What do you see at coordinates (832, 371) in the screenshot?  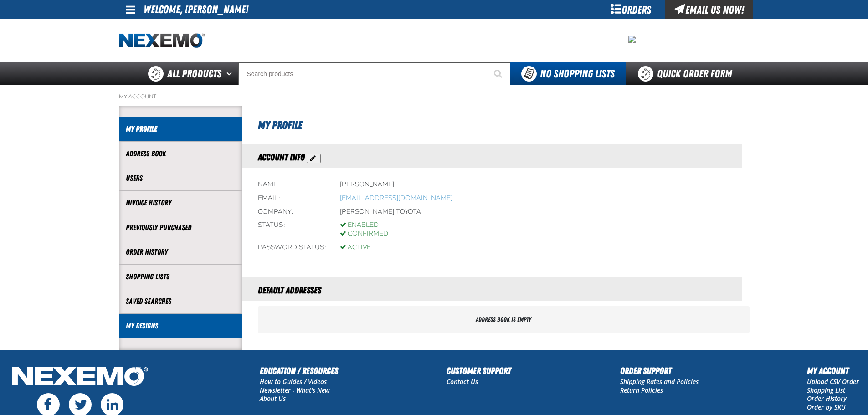 I see `h2: My Account` at bounding box center [832, 371].